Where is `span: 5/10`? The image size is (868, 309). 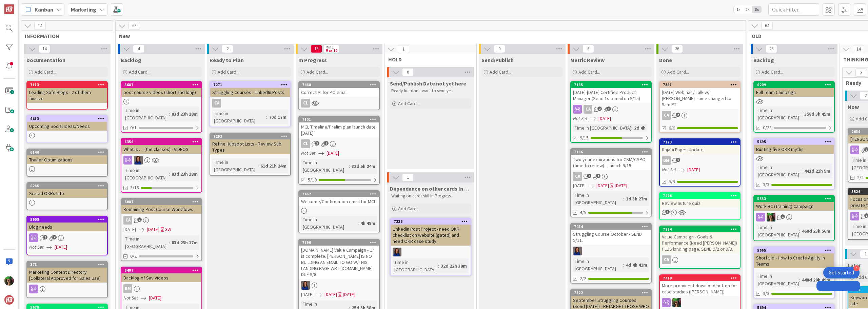 span: 5/10 is located at coordinates (312, 180).